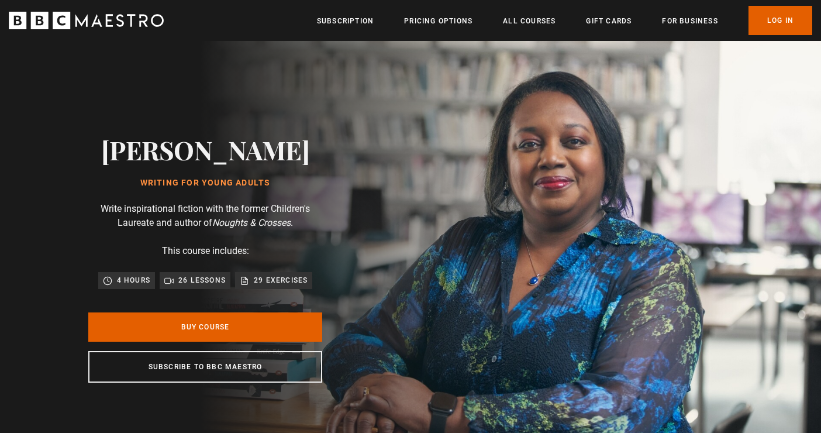 Image resolution: width=821 pixels, height=433 pixels. What do you see at coordinates (252, 222) in the screenshot?
I see `i: Noughts & Crosses` at bounding box center [252, 222].